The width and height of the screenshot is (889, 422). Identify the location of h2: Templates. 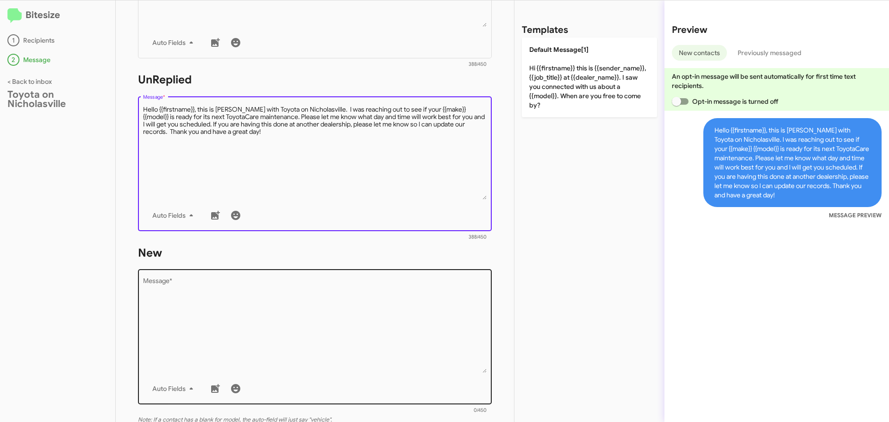
(545, 30).